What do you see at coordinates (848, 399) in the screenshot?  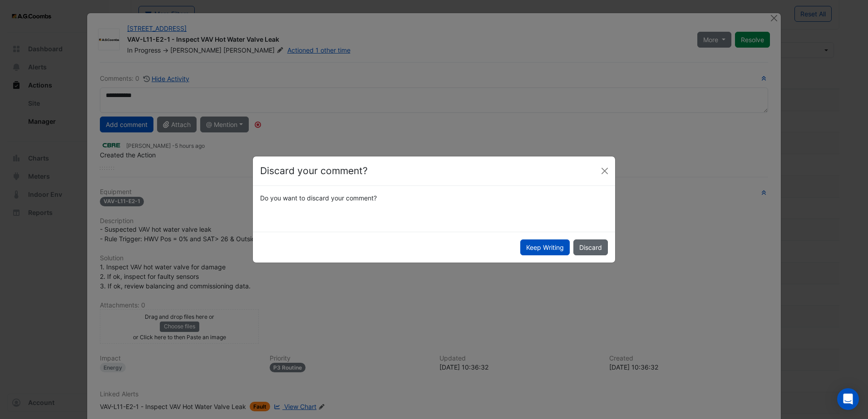 I see `div: Open Intercom Messenger` at bounding box center [848, 399].